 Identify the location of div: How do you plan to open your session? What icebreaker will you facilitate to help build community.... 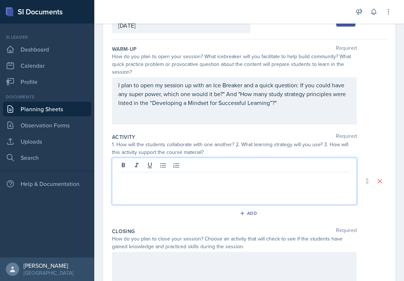
(234, 64).